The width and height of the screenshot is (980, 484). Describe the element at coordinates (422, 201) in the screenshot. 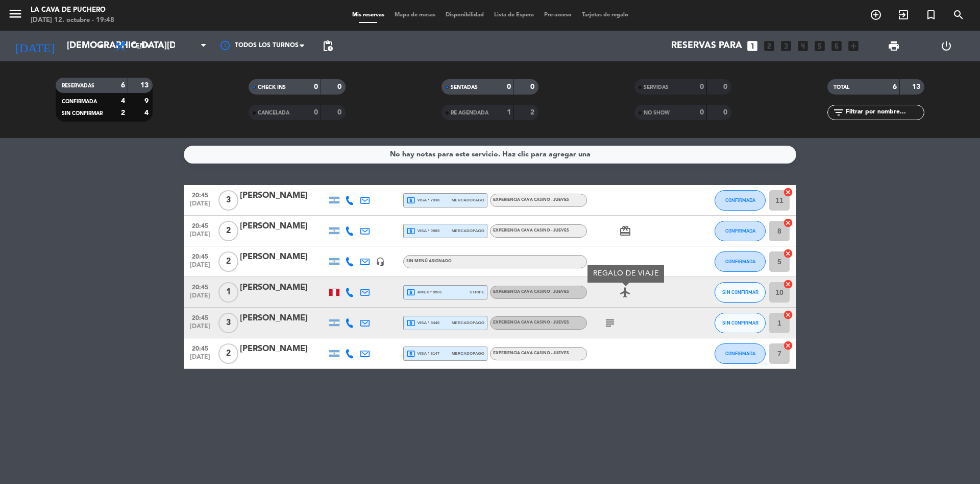

I see `span: visa * 7938` at that location.